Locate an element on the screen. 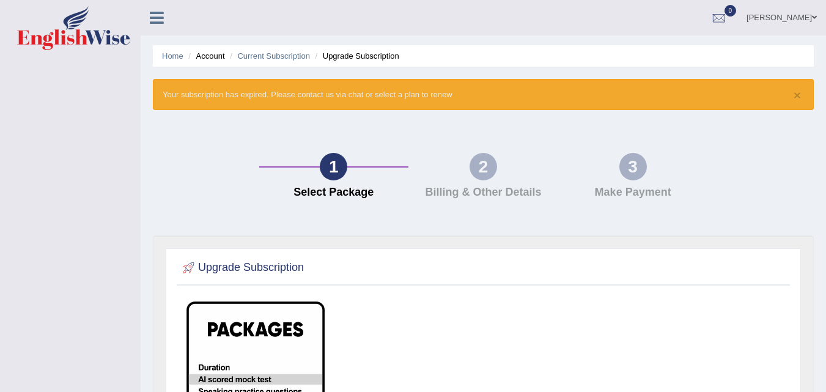  h4: Select Package is located at coordinates (334, 193).